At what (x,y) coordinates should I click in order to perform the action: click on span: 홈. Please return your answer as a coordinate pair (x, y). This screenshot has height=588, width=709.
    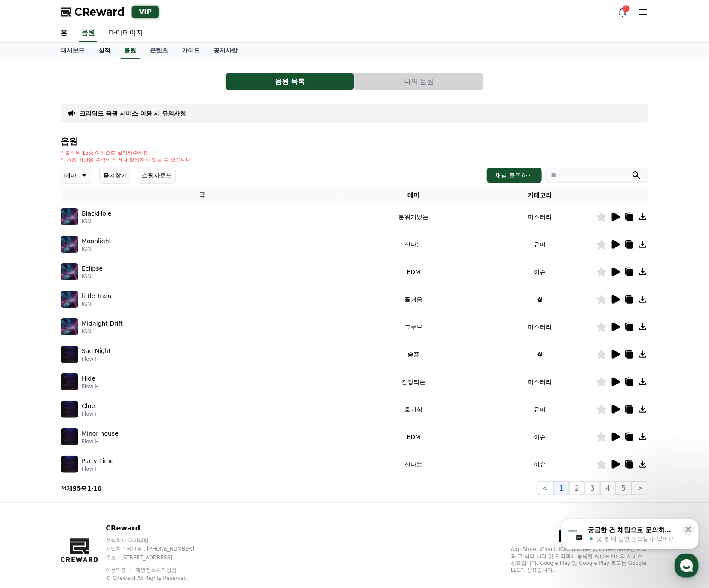
    Looking at the image, I should click on (30, 289).